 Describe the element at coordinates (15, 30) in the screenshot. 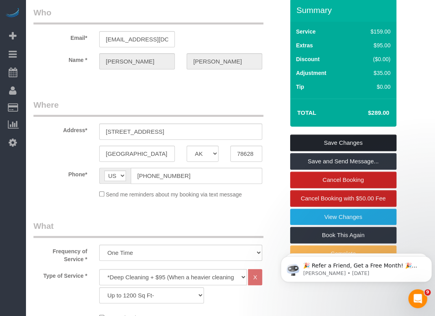

I see `img: Profile image for Ellie` at that location.